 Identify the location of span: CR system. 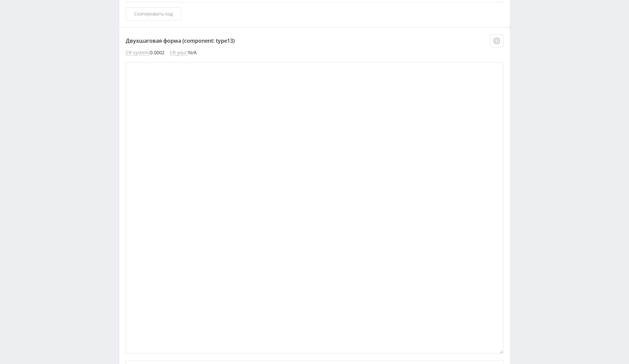
(137, 53).